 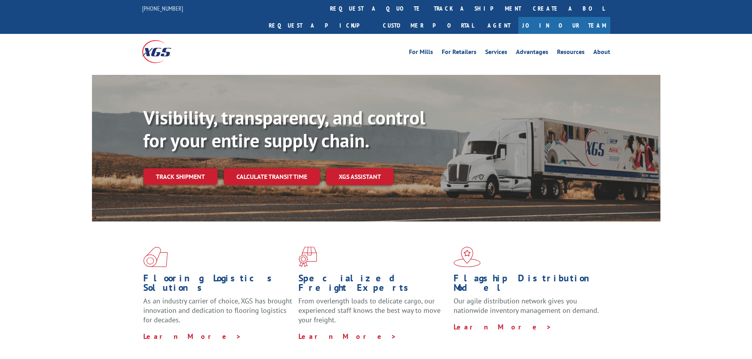 What do you see at coordinates (320, 25) in the screenshot?
I see `a: Request a pickup` at bounding box center [320, 25].